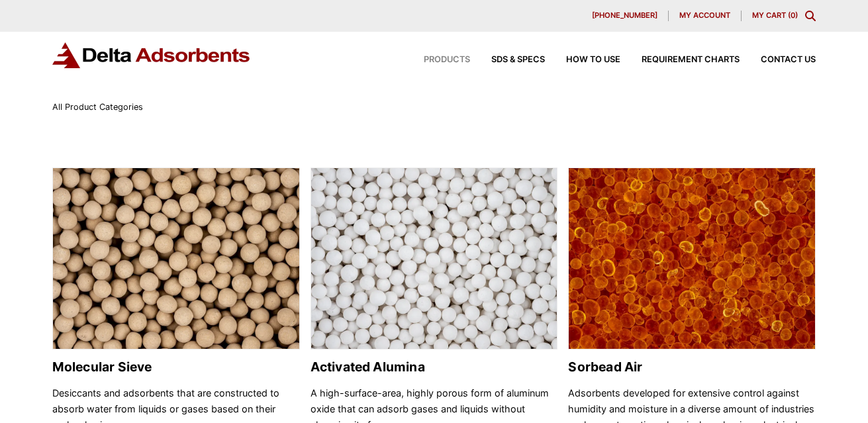 The image size is (868, 423). I want to click on a: Products, so click(436, 59).